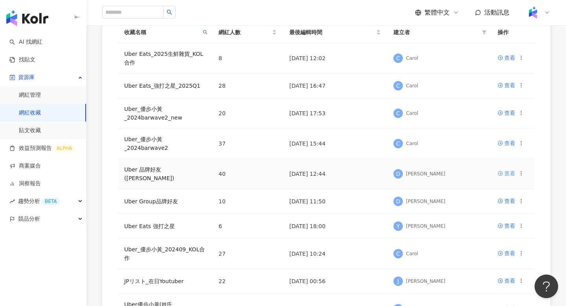 The height and width of the screenshot is (306, 566). I want to click on a: 網紅收藏, so click(30, 113).